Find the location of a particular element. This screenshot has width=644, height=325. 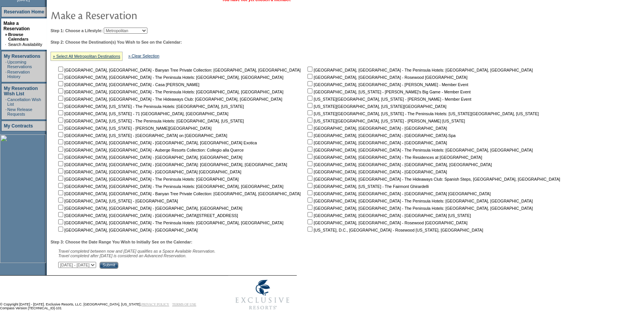

a: Upcoming Reservations is located at coordinates (19, 64).